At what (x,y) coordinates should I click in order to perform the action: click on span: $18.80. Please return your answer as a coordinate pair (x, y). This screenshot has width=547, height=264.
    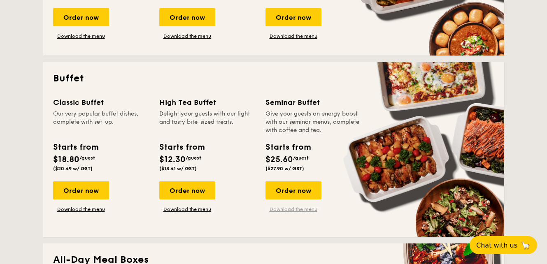
    Looking at the image, I should click on (66, 160).